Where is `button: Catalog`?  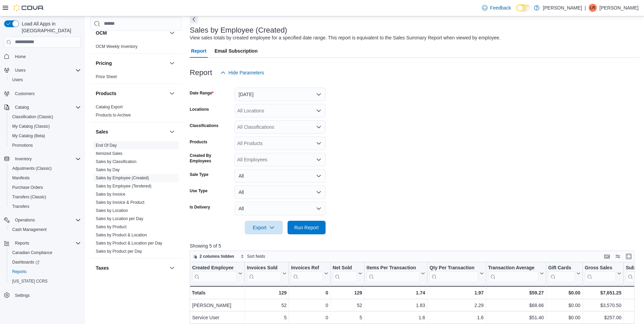 button: Catalog is located at coordinates (42, 107).